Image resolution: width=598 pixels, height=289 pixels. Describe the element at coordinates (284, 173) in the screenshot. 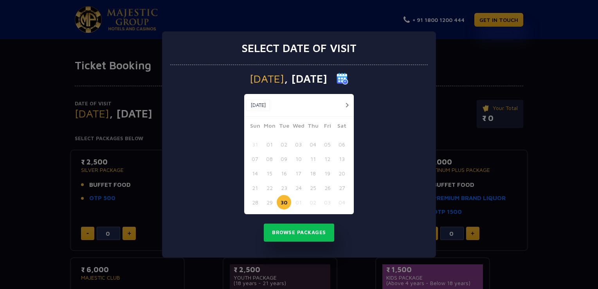

I see `button: 16` at that location.